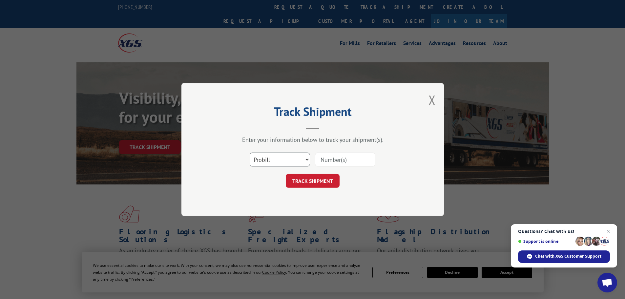 This screenshot has height=299, width=625. I want to click on span: Chat with XGS Customer Support, so click(568, 256).